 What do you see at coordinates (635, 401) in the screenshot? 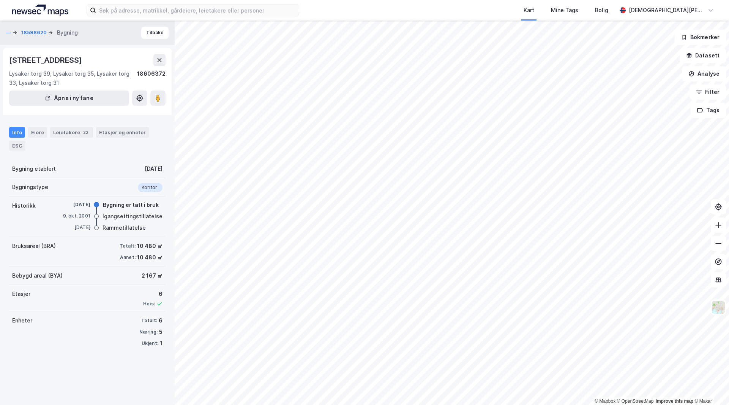
I see `a: OpenStreetMap` at bounding box center [635, 401].